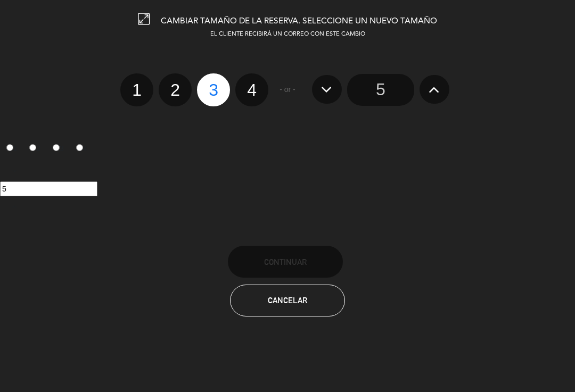 The height and width of the screenshot is (392, 575). What do you see at coordinates (288, 300) in the screenshot?
I see `span: Cancelar` at bounding box center [288, 300].